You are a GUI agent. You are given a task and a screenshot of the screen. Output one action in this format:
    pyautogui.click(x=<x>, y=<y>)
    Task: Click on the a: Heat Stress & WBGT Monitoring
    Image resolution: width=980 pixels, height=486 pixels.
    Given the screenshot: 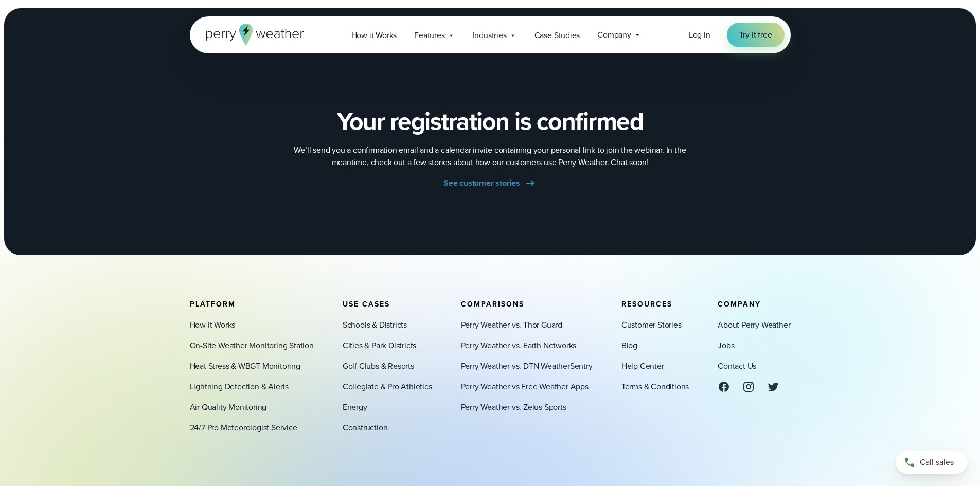 What is the action you would take?
    pyautogui.click(x=245, y=366)
    